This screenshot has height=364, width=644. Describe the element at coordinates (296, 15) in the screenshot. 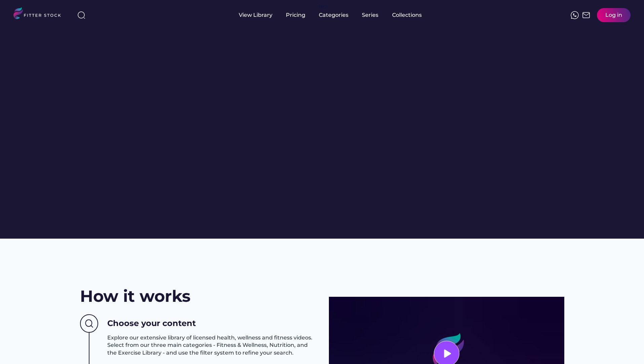

I see `div: Pricing` at that location.